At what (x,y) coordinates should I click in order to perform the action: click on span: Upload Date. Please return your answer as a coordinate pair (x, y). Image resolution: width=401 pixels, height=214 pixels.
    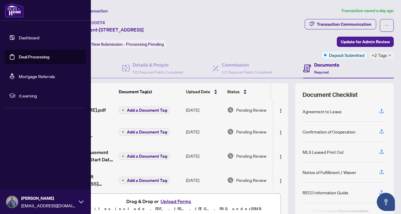
    Looking at the image, I should click on (198, 92).